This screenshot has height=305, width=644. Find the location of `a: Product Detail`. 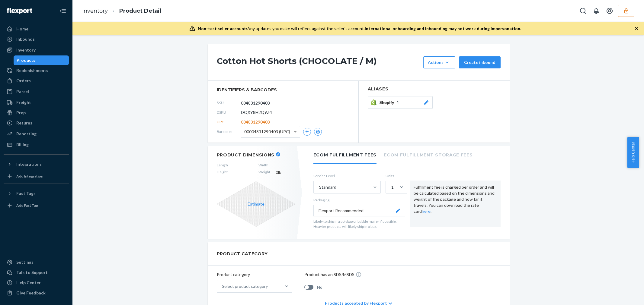

a: Product Detail is located at coordinates (140, 11).